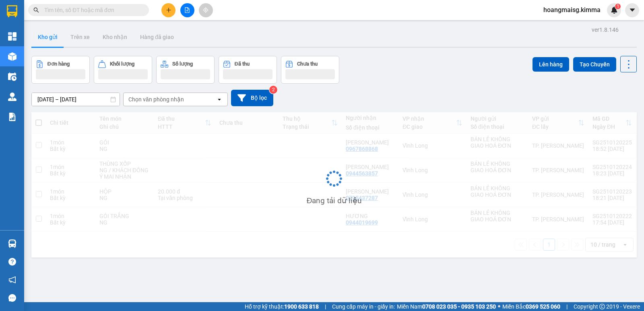  I want to click on button: Đã thu, so click(247, 70).